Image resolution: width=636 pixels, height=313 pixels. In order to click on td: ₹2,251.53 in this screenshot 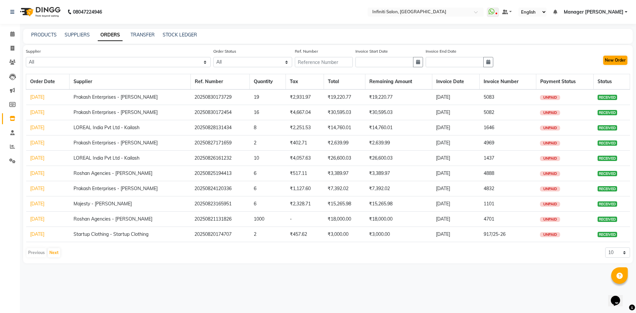, I will do `click(305, 128)`.